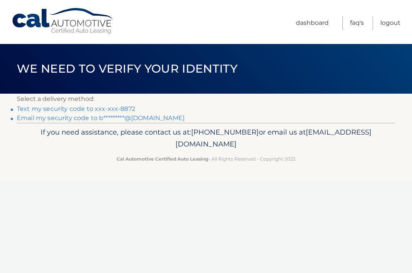 The height and width of the screenshot is (273, 412). Describe the element at coordinates (206, 138) in the screenshot. I see `p: If you need assistance, please contact us at: or email us at` at that location.